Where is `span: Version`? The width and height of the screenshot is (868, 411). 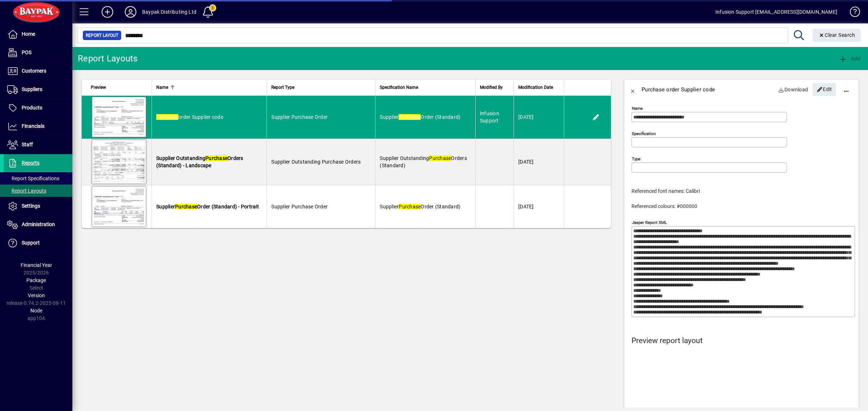
span: Version is located at coordinates (36, 295).